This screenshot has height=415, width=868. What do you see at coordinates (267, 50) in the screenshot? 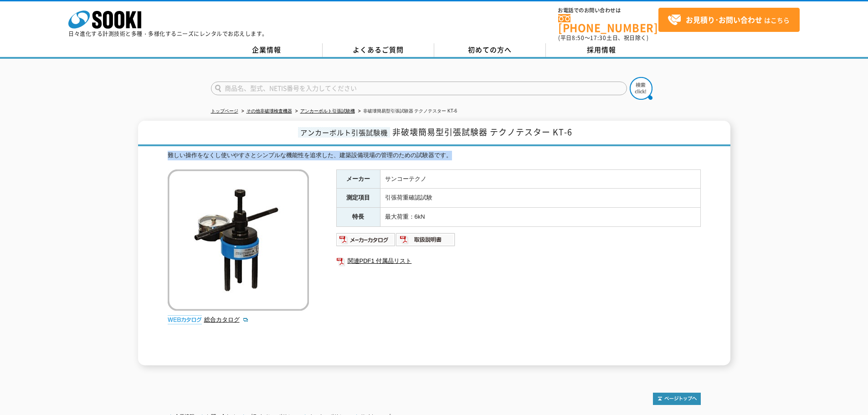
I see `a: 企業情報` at bounding box center [267, 50].